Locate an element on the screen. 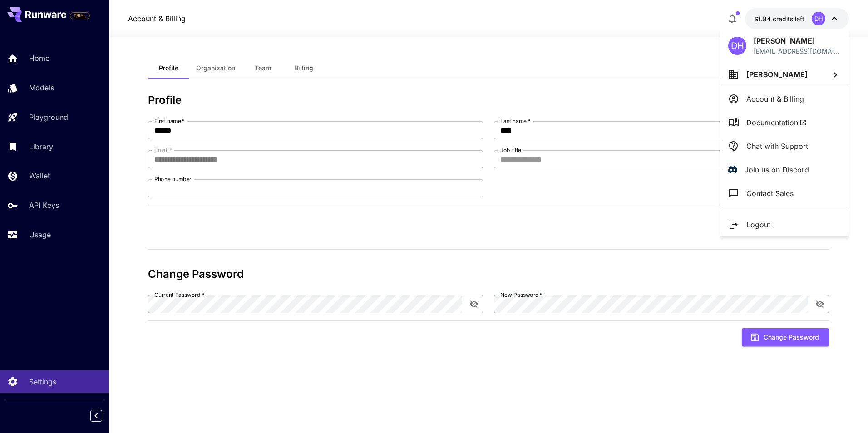 The height and width of the screenshot is (433, 868). div: support@dietlhousing.de is located at coordinates (797, 51).